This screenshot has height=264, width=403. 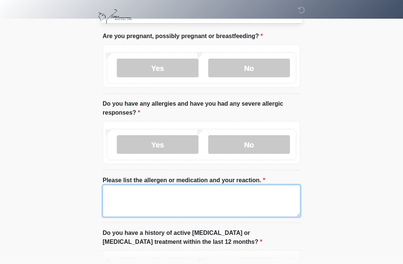 I want to click on img: Viona Medical Spa Logo, so click(x=114, y=16).